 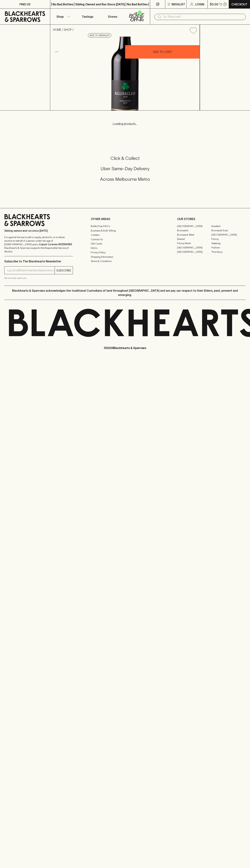 I want to click on p: Blackhearts & Sparrows acknowledges the traditional Custodians of land throughout [GEOGRAPHIC_DAT..., so click(x=125, y=292).